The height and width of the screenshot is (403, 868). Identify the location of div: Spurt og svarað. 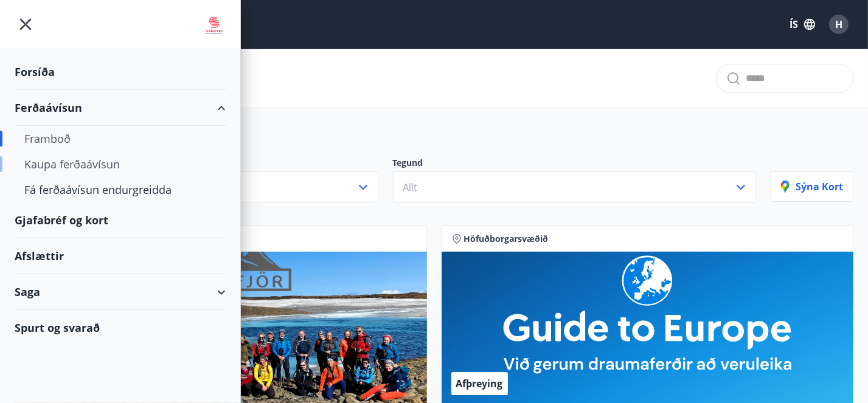
(119, 328).